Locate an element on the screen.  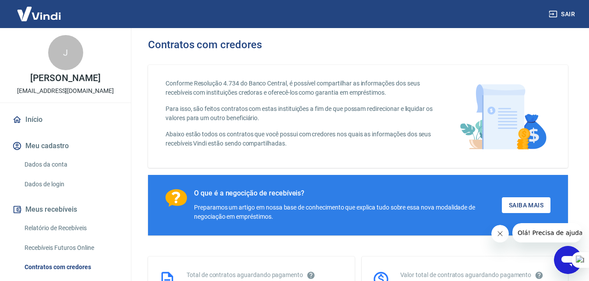
img: main-image.9f1869c469d712ad33ce.png is located at coordinates (503, 116).